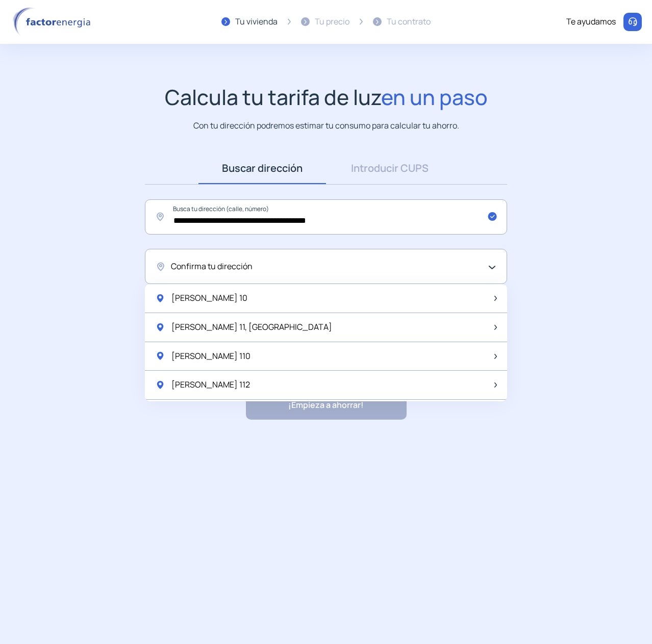 The width and height of the screenshot is (652, 644). I want to click on div: Tu contrato, so click(409, 22).